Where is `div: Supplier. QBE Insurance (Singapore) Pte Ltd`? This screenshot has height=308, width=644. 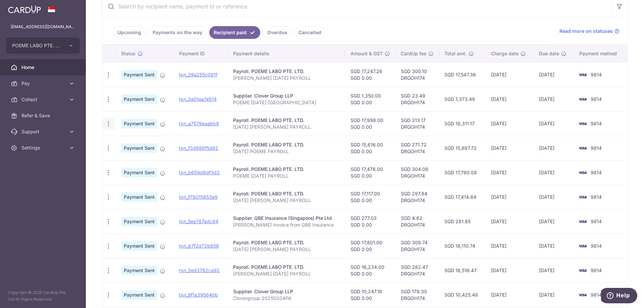
div: Supplier. QBE Insurance (Singapore) Pte Ltd is located at coordinates (287, 218).